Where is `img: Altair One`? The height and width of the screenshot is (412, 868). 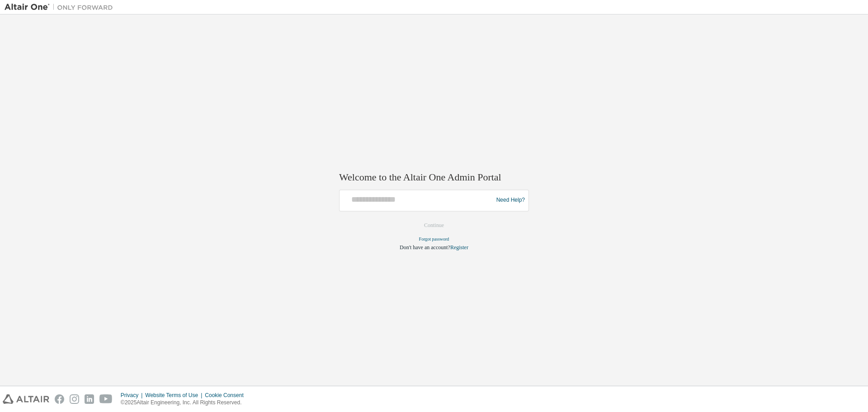 img: Altair One is located at coordinates (61, 8).